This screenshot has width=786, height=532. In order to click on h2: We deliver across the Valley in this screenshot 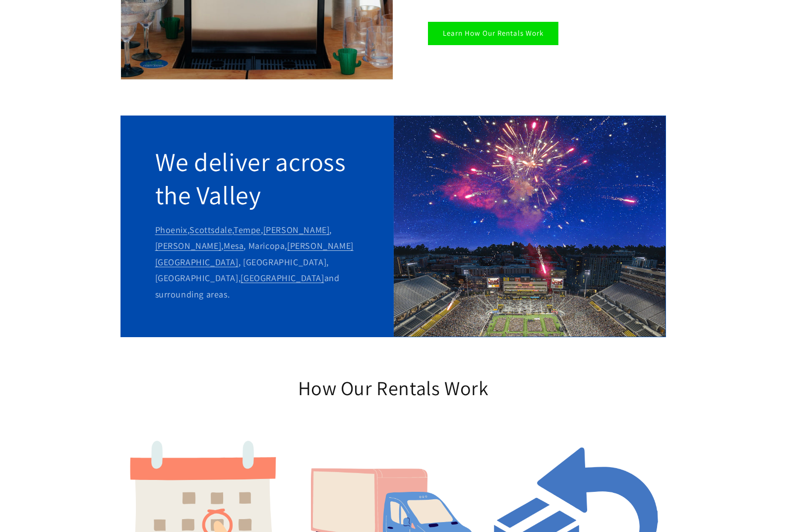, I will do `click(257, 178)`.